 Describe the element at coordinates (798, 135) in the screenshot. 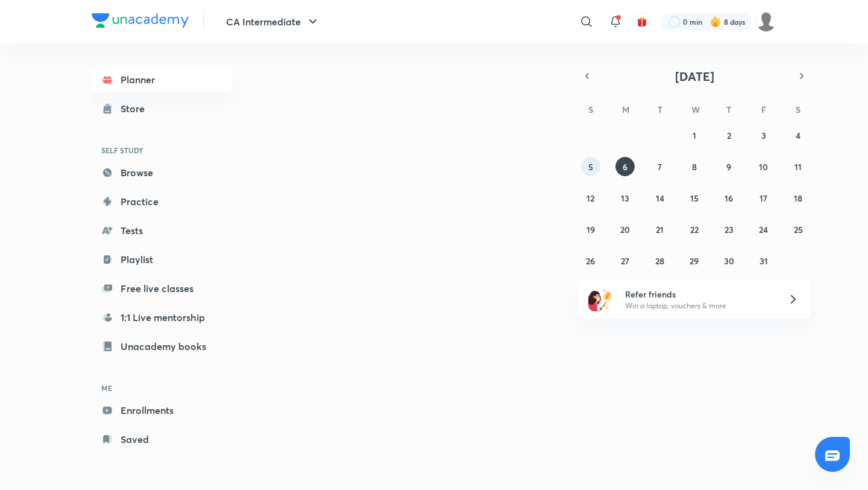

I see `button: October 4, 2025` at that location.